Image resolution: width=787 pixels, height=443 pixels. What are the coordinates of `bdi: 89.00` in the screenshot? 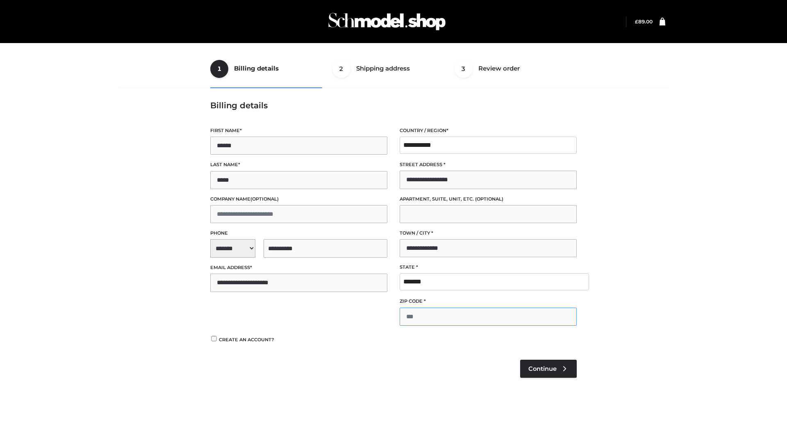 It's located at (644, 21).